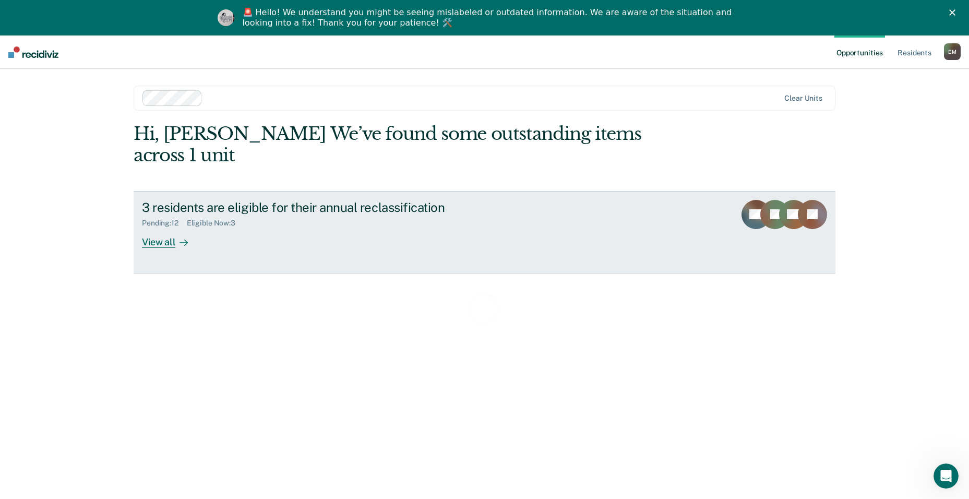 This screenshot has width=969, height=499. Describe the element at coordinates (803, 98) in the screenshot. I see `div: Clear units` at that location.